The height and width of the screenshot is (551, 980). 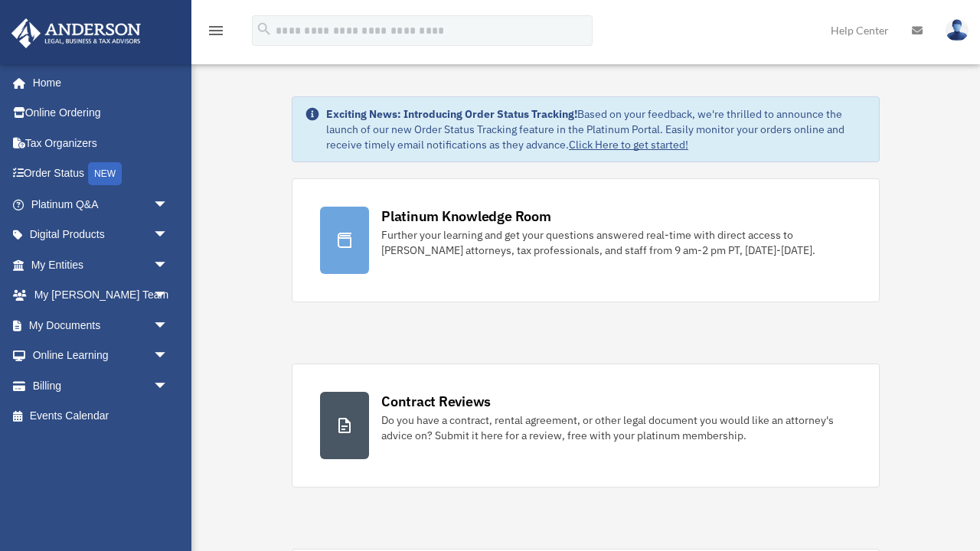 What do you see at coordinates (466, 216) in the screenshot?
I see `div: Platinum Knowledge Room` at bounding box center [466, 216].